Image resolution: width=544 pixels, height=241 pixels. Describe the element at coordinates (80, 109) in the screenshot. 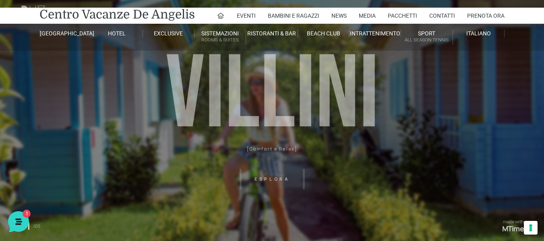

I see `button: Inizia una conversazione` at that location.